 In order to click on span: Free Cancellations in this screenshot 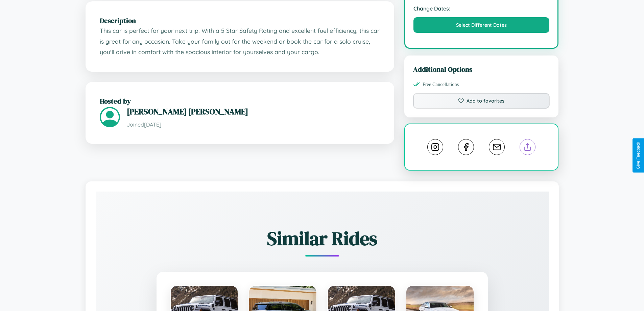, I will do `click(441, 84)`.